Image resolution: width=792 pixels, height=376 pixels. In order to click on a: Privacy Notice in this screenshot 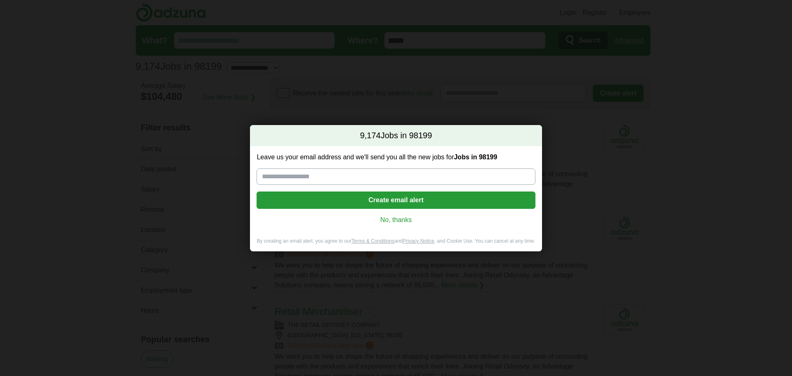, I will do `click(418, 241)`.